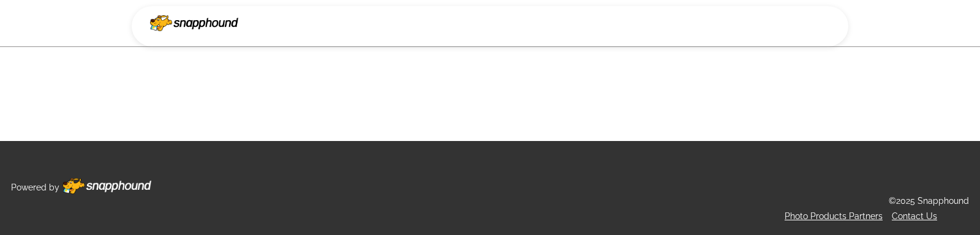 The width and height of the screenshot is (980, 235). What do you see at coordinates (928, 201) in the screenshot?
I see `p: ©2025 Snapphound` at bounding box center [928, 201].